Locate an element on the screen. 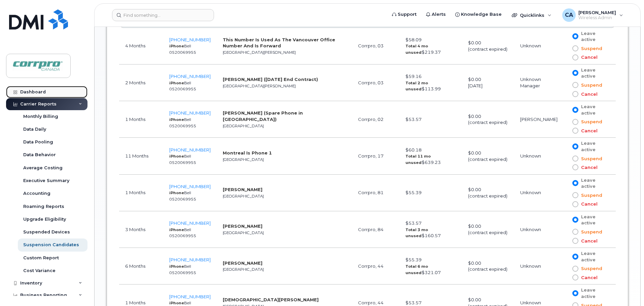 The height and width of the screenshot is (306, 644). a: Support is located at coordinates (404, 14).